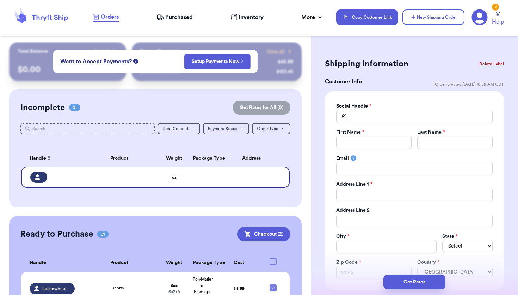 This screenshot has height=295, width=518. What do you see at coordinates (354, 106) in the screenshot?
I see `label: Social Handle` at bounding box center [354, 106].